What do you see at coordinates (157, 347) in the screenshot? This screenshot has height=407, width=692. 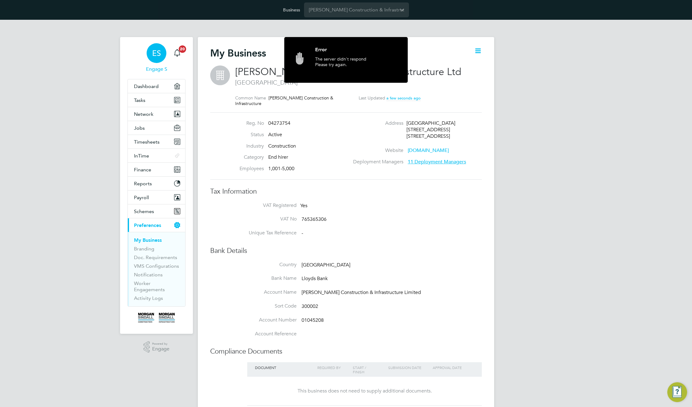 I see `a: Powered byEngage` at bounding box center [157, 347].